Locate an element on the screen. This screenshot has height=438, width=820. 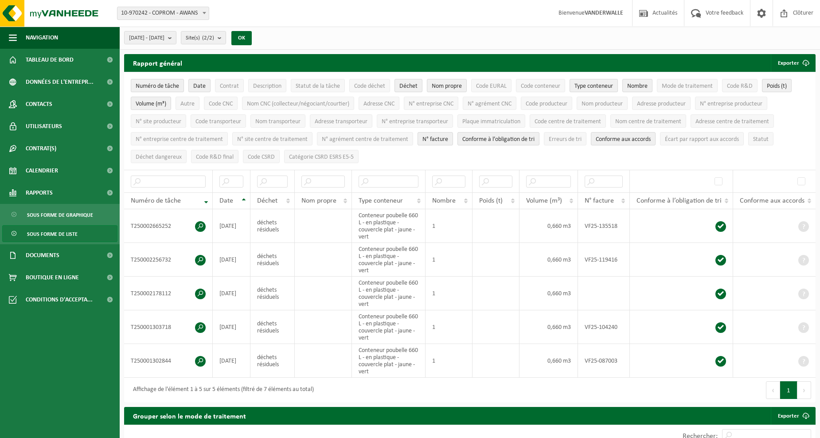
span: Autre is located at coordinates (188, 104).